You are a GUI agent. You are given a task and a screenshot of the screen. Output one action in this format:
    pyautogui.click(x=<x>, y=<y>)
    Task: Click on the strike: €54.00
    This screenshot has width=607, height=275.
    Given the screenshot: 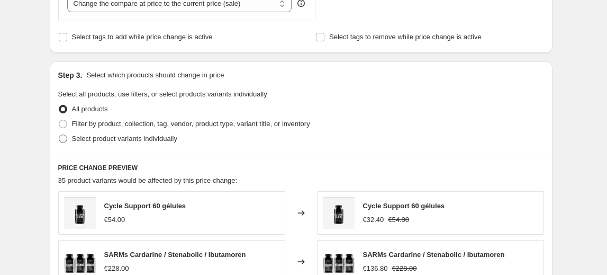 What is the action you would take?
    pyautogui.click(x=398, y=220)
    